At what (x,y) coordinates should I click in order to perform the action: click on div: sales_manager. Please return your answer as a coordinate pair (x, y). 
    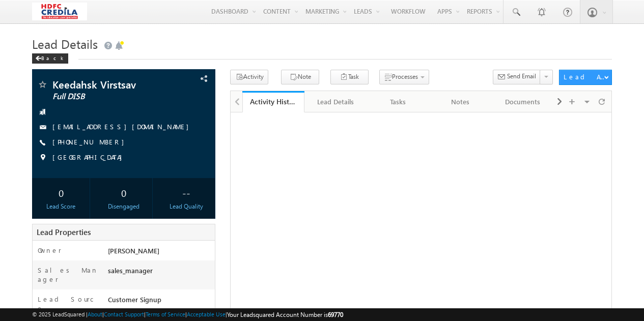
    Looking at the image, I should click on (160, 272).